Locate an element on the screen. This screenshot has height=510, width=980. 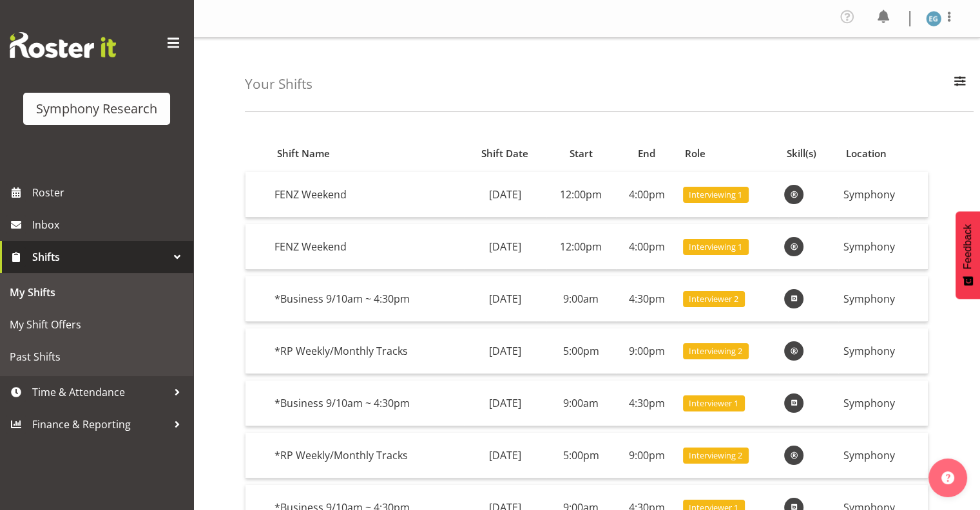
span: Roster is located at coordinates (110, 193).